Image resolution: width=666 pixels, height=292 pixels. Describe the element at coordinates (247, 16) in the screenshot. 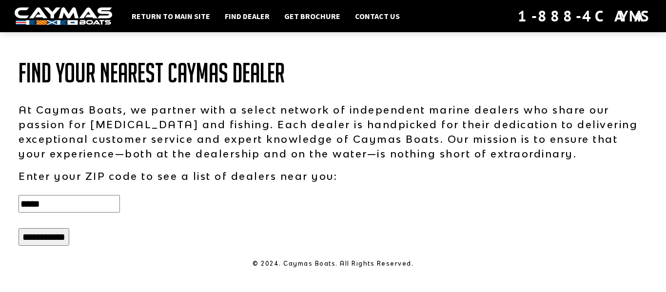

I see `a: Find Dealer` at that location.